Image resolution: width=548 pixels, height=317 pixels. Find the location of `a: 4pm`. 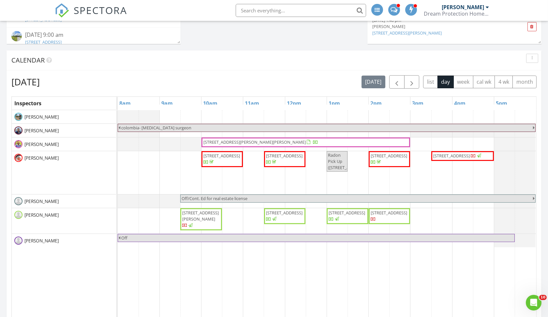

a: 4pm is located at coordinates (459, 103).